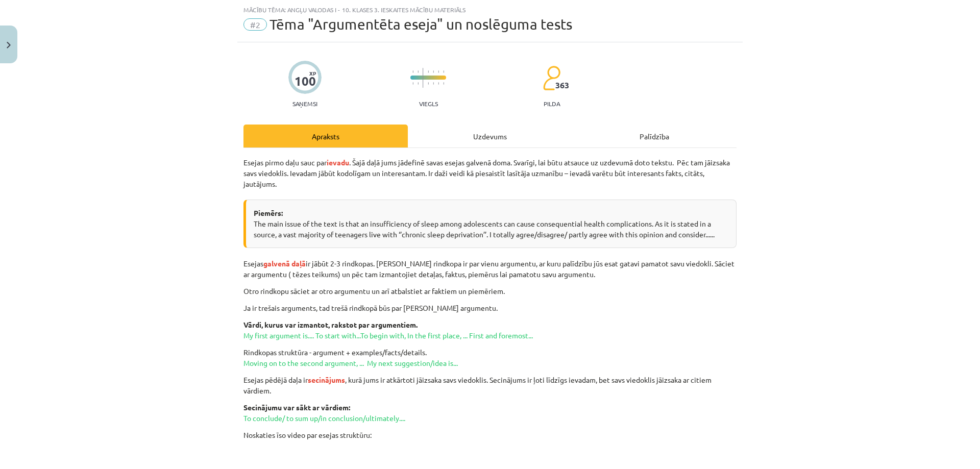  What do you see at coordinates (9, 45) in the screenshot?
I see `img: icon-close-lesson-0947bae3869378f0d4975bcd49f059093ad1ed9edebbc8119c70593378902aed.svg` at bounding box center [9, 45].